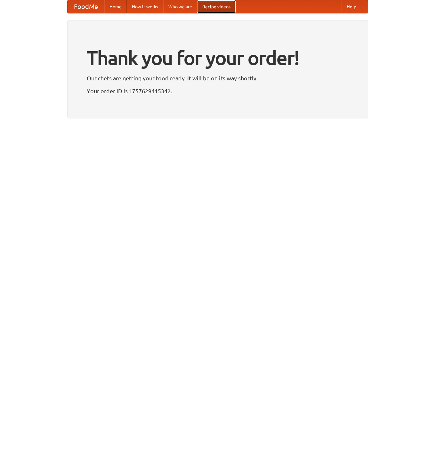 The image size is (435, 453). Describe the element at coordinates (218, 58) in the screenshot. I see `h1: Thank you for your order!` at that location.